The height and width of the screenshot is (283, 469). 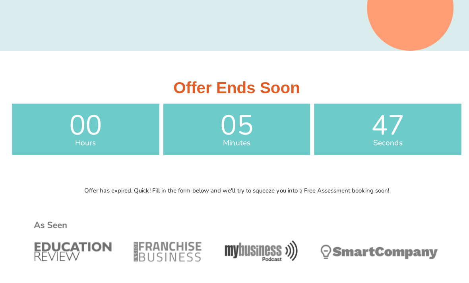 What do you see at coordinates (85, 124) in the screenshot?
I see `span: 00` at bounding box center [85, 124].